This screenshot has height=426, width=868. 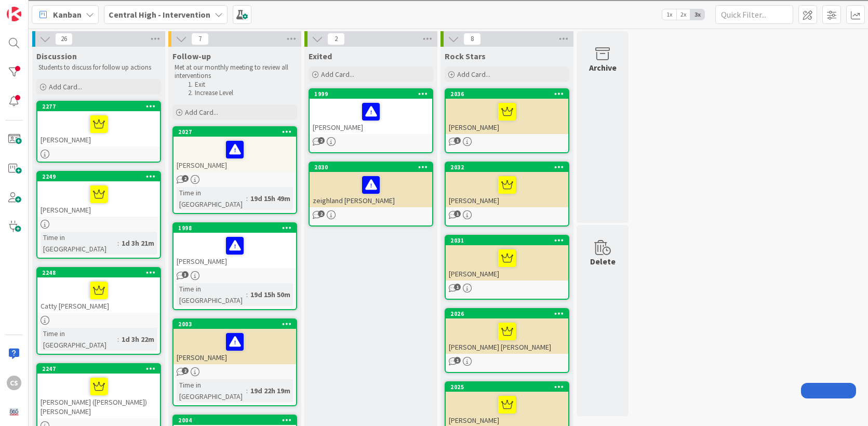 I want to click on p: Students to discuss for follow up actions, so click(x=99, y=67).